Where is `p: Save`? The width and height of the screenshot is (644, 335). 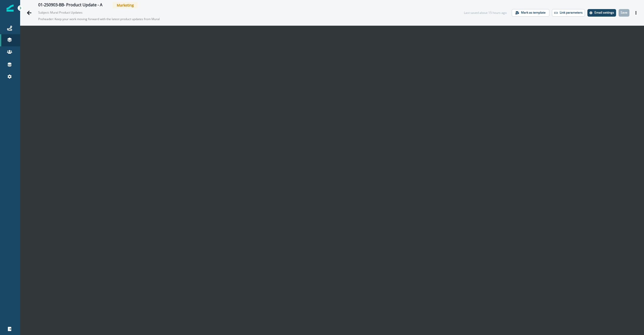 p: Save is located at coordinates (624, 13).